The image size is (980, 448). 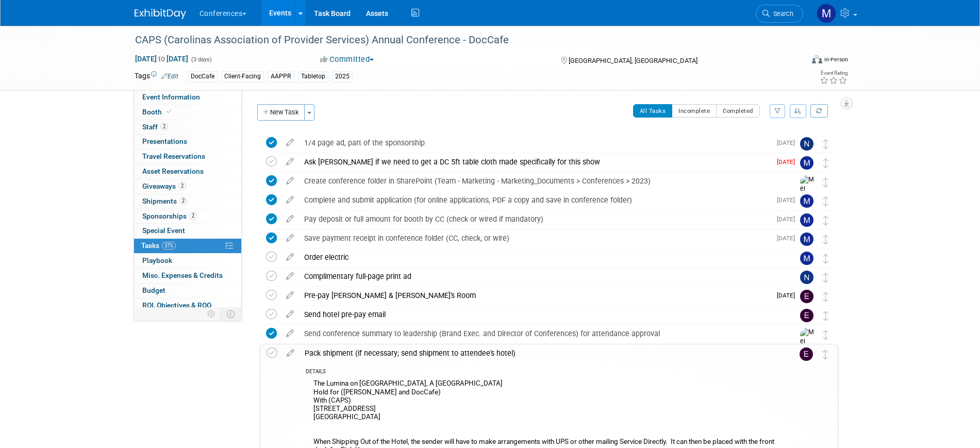 I want to click on div: Send hotel pre-pay email, so click(x=539, y=315).